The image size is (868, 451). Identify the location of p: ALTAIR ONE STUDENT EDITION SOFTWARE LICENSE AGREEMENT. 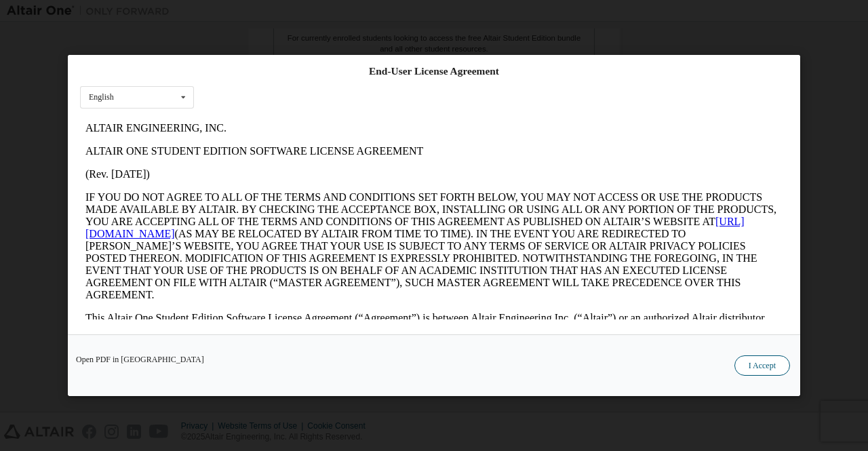
(355, 35).